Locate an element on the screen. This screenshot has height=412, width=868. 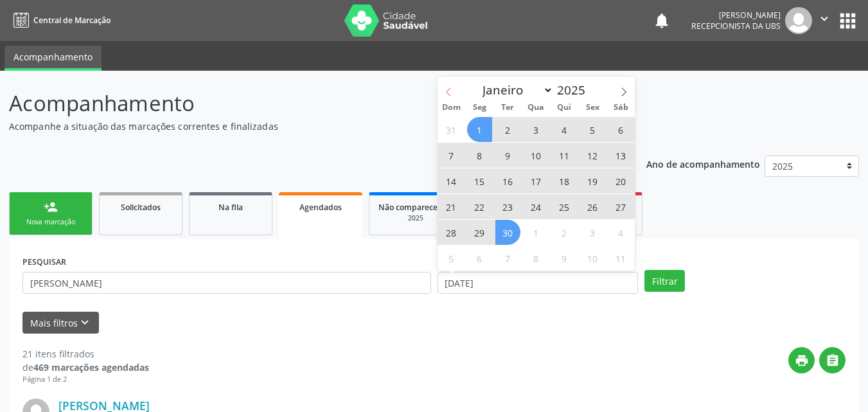
button: Filtrar is located at coordinates (664, 281).